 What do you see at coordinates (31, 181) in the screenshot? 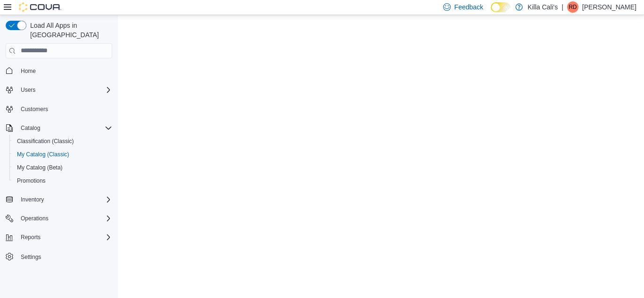
I see `a: Promotions` at bounding box center [31, 181].